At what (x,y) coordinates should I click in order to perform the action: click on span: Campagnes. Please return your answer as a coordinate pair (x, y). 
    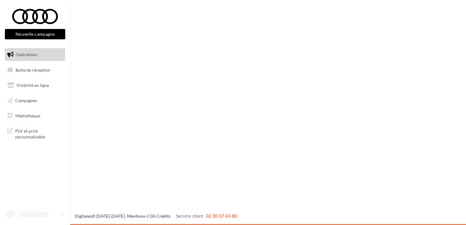
    Looking at the image, I should click on (26, 100).